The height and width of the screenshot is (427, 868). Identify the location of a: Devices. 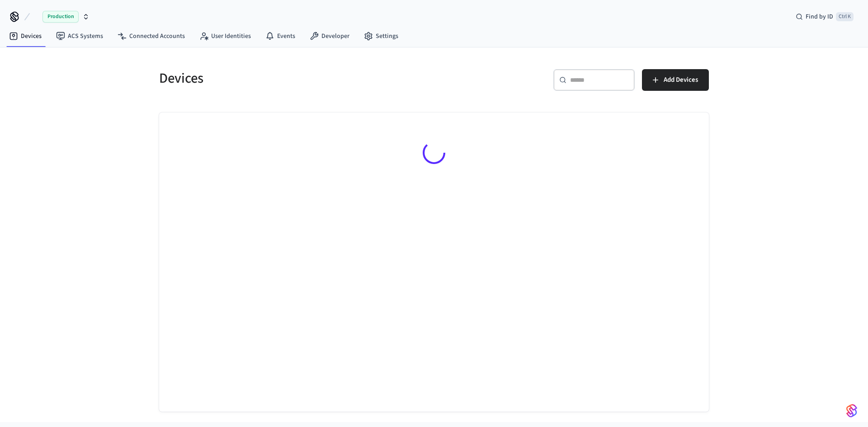
(25, 36).